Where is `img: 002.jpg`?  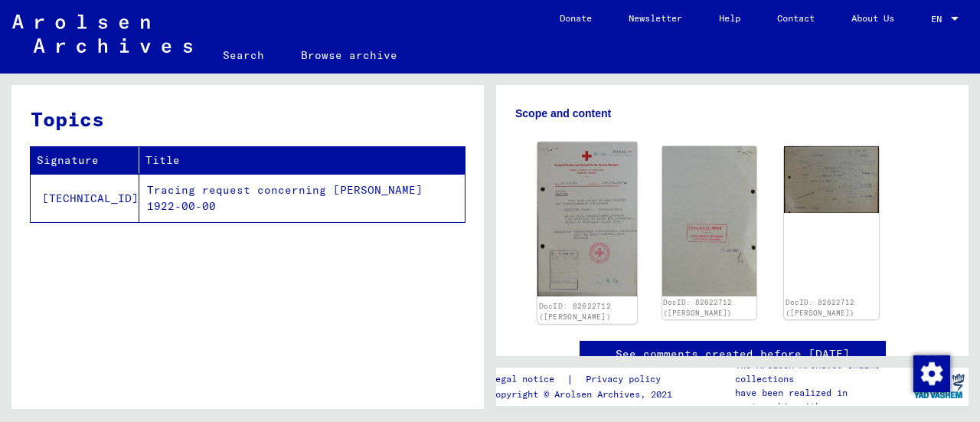 img: 002.jpg is located at coordinates (710, 221).